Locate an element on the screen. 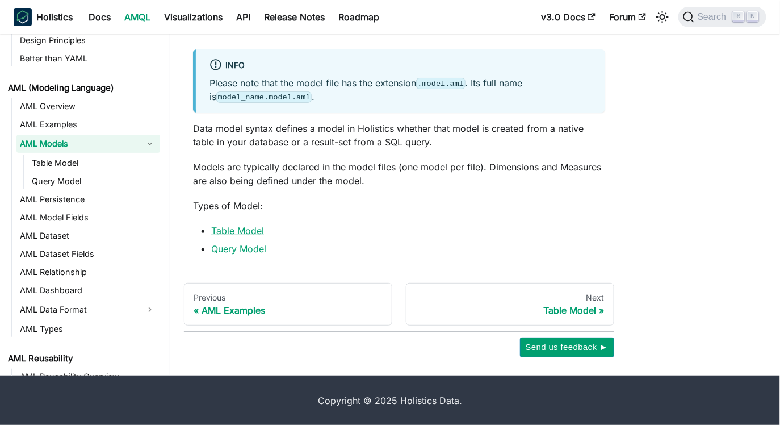 The image size is (780, 425). button: Expand sidebar category 'AML Data Format' is located at coordinates (150, 309).